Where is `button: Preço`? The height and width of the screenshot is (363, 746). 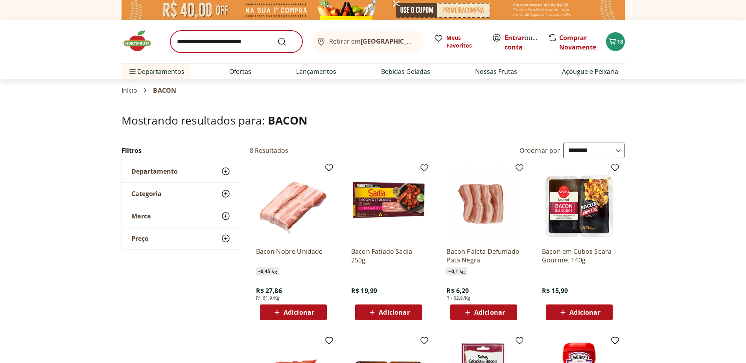 button: Preço is located at coordinates (181, 239).